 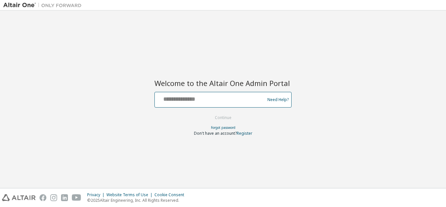 I want to click on div: Privacy, so click(x=97, y=195).